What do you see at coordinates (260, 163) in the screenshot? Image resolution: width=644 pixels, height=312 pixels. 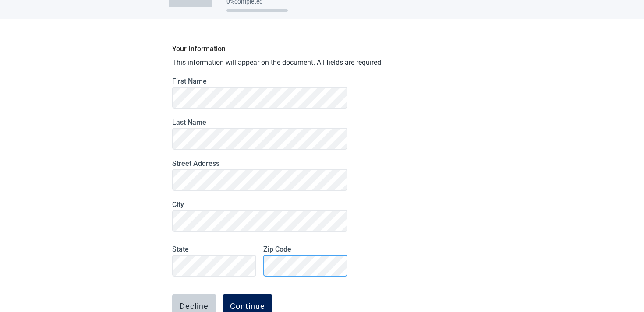 I see `label: Street Address` at bounding box center [260, 163].